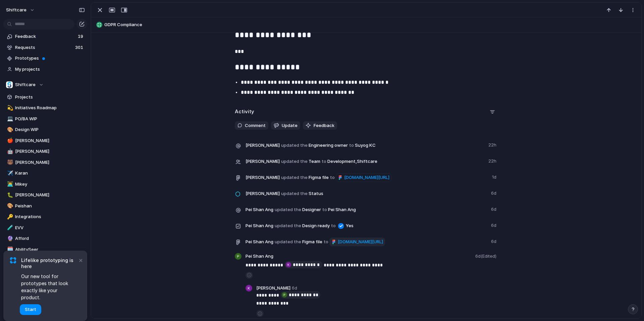  Describe the element at coordinates (366, 209) in the screenshot. I see `span: Designer` at that location.